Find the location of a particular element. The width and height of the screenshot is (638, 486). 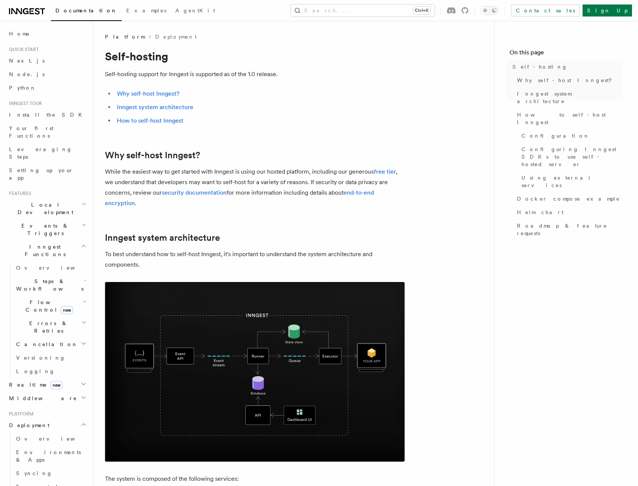

span: Versioning is located at coordinates (41, 357).